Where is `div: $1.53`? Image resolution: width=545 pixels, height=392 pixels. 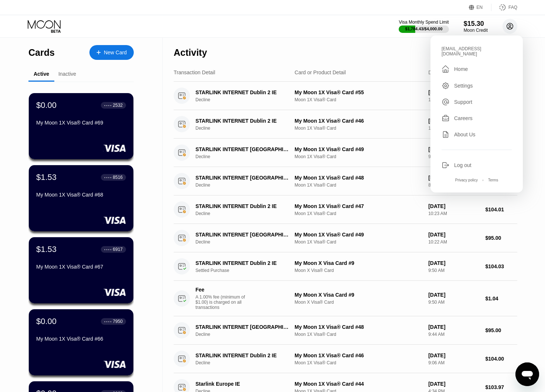 div: $1.53 is located at coordinates (46, 177).